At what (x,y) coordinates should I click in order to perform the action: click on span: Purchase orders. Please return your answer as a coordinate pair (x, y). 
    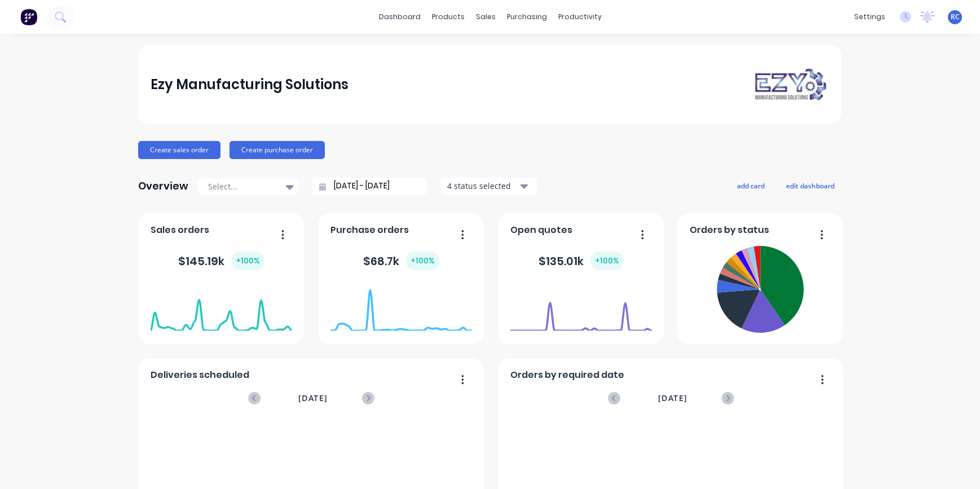
    Looking at the image, I should click on (369, 230).